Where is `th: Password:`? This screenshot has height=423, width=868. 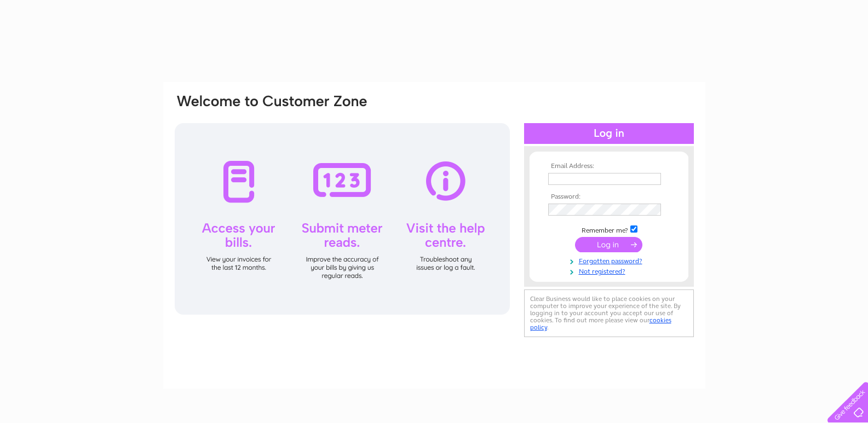
th: Password: is located at coordinates (609, 197).